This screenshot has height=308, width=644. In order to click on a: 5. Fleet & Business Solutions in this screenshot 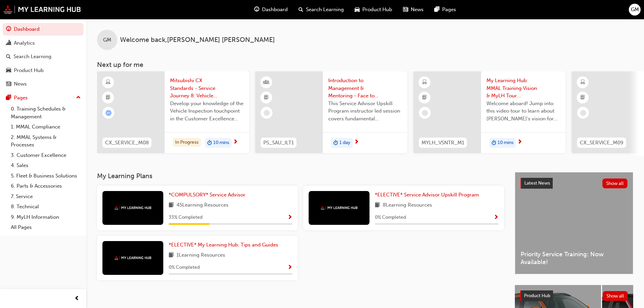, I will do `click(46, 176)`.